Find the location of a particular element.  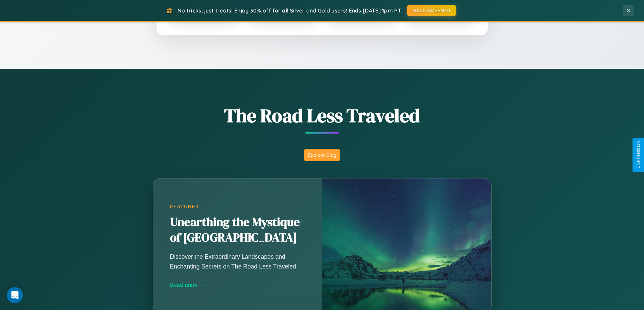

h1: The Road Less Traveled is located at coordinates (322, 115).